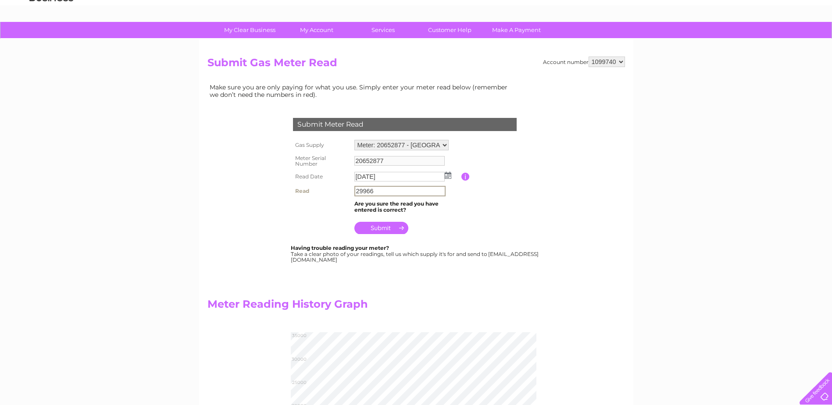  Describe the element at coordinates (737, 40) in the screenshot. I see `a: Telecoms` at that location.